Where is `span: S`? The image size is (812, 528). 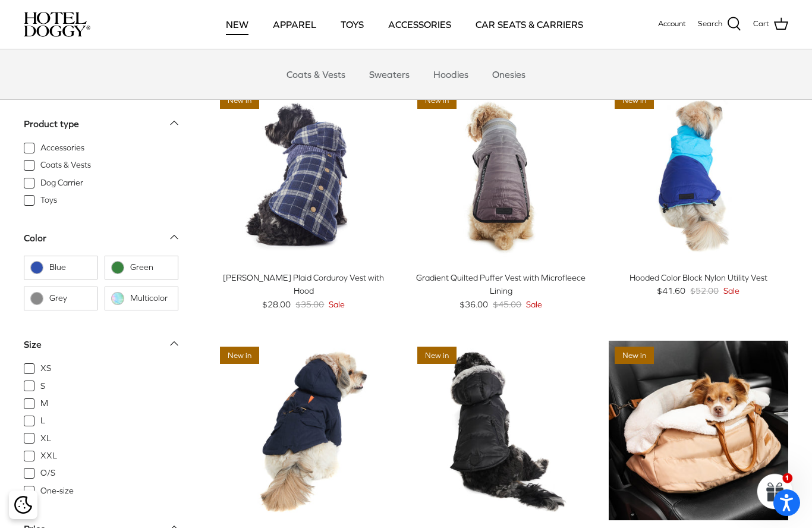
span: S is located at coordinates (43, 386).